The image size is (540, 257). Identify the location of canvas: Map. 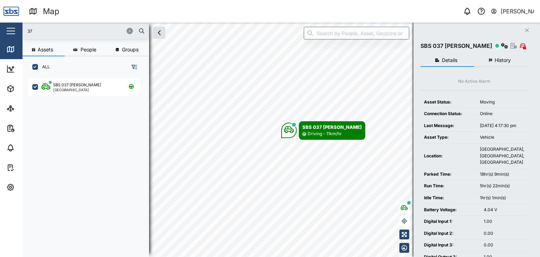
(281, 140).